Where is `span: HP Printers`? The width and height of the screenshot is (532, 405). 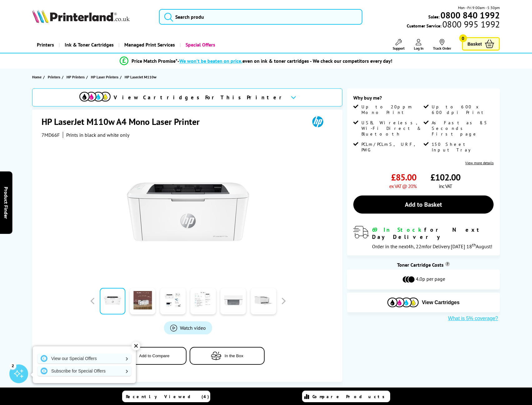
span: HP Printers is located at coordinates (76, 77).